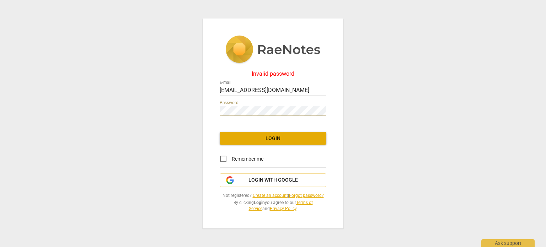 The height and width of the screenshot is (247, 546). What do you see at coordinates (273, 50) in the screenshot?
I see `img: 5ac2273c67554f335776073100b6d88f.svg` at bounding box center [273, 50].